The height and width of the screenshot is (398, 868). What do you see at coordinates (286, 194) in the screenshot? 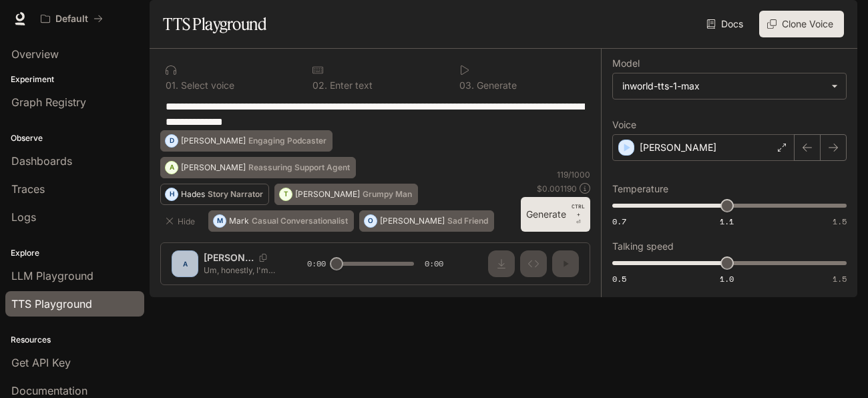
I see `div: T` at bounding box center [286, 194].